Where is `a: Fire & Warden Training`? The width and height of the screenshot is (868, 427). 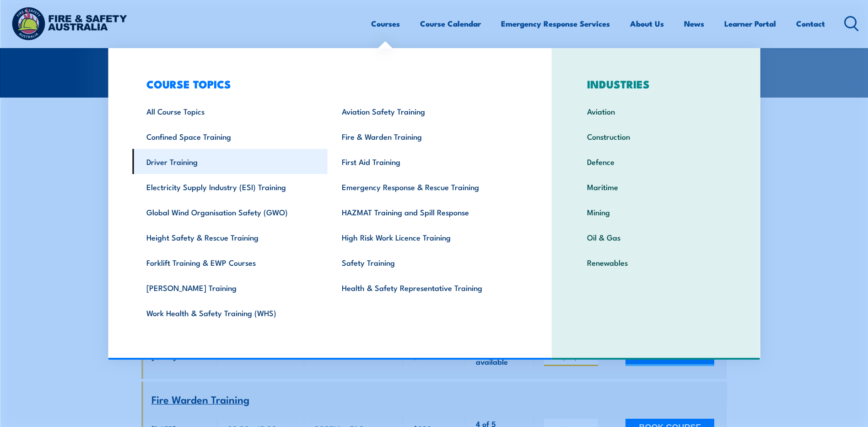 a: Fire & Warden Training is located at coordinates (425, 136).